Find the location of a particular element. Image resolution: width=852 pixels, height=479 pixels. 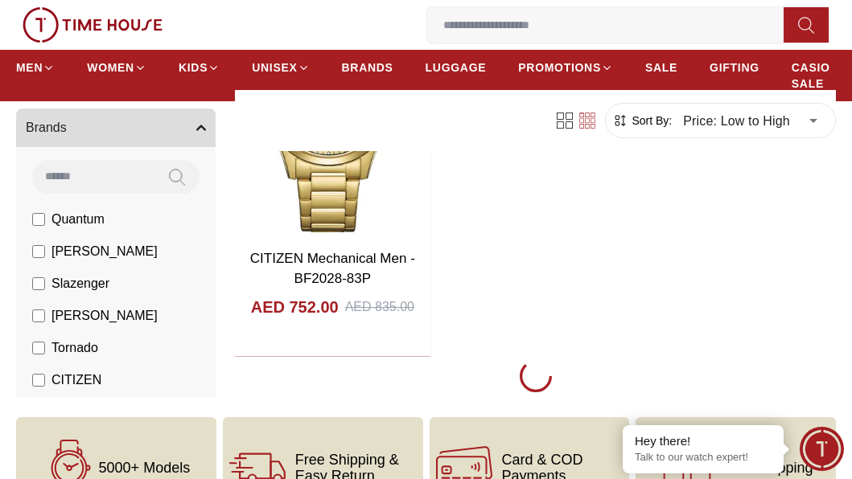

a: KIDS is located at coordinates (199, 68).